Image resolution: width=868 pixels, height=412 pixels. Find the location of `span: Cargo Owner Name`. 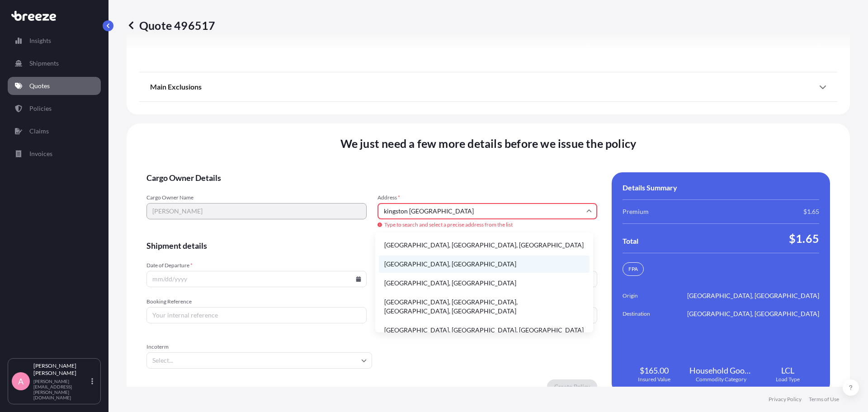

span: Cargo Owner Name is located at coordinates (256, 198).